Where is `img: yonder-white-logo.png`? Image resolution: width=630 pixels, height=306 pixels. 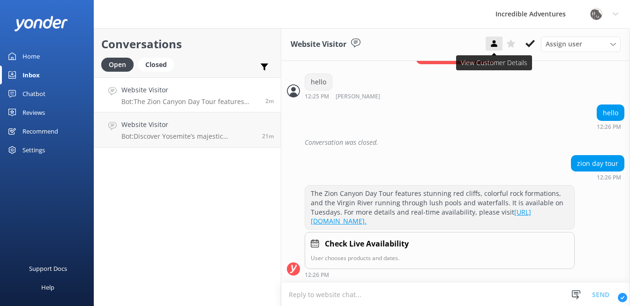
img: yonder-white-logo.png is located at coordinates (41, 23).